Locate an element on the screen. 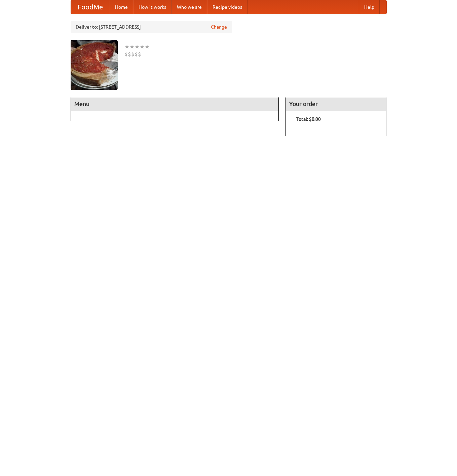 The height and width of the screenshot is (476, 457). img: angular.jpg is located at coordinates (94, 65).